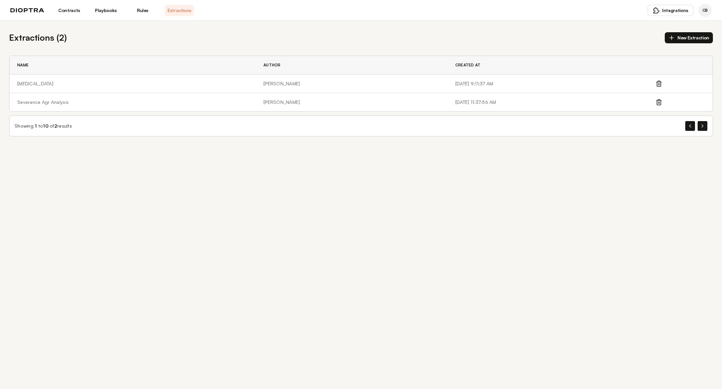  What do you see at coordinates (551, 65) in the screenshot?
I see `th: Created At` at bounding box center [551, 65].